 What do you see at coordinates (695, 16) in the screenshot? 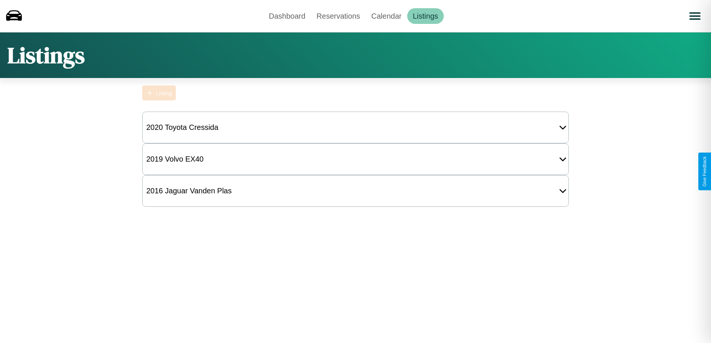
I see `button: Open menu` at bounding box center [695, 16].